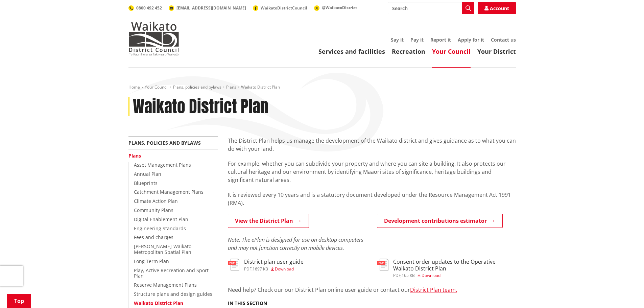 This screenshot has height=308, width=644. What do you see at coordinates (154, 39) in the screenshot?
I see `img: Waikato District Council - Te Kaunihera aa Takiwaa o Waikato` at bounding box center [154, 39].